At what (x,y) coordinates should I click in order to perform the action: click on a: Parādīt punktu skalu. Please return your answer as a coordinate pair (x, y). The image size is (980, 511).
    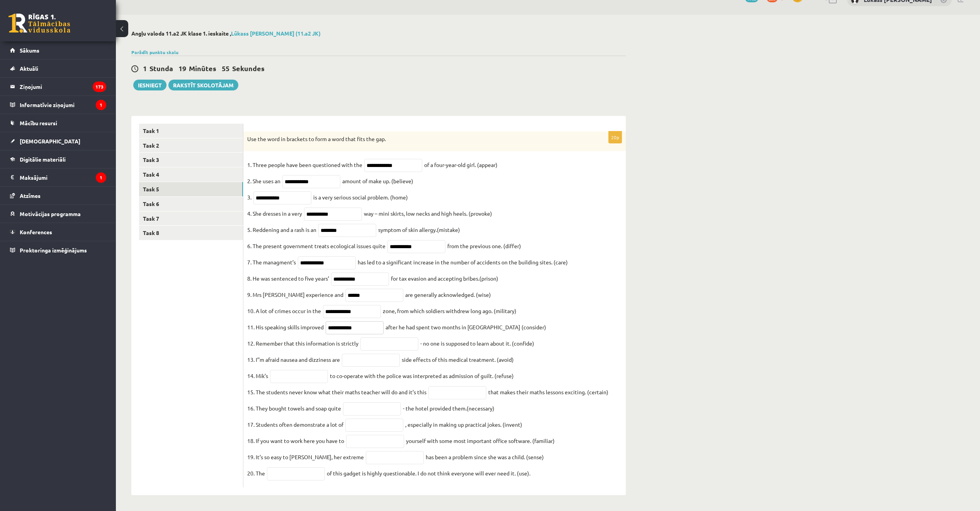
    Looking at the image, I should click on (155, 52).